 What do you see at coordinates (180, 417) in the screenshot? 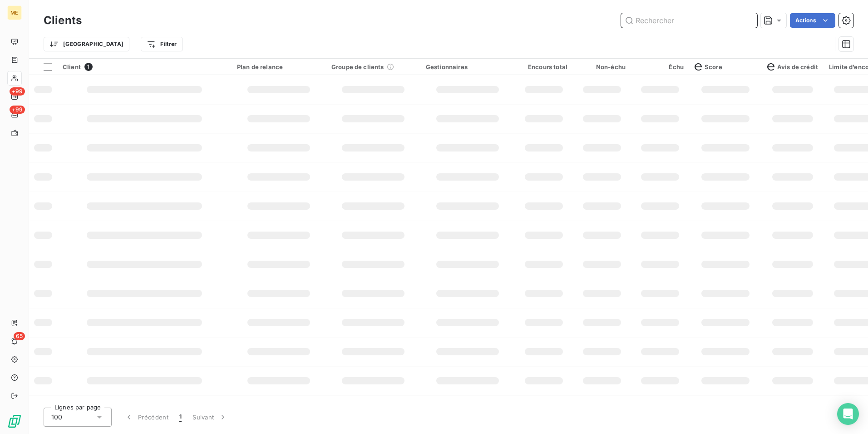
I see `button: 1` at bounding box center [180, 417].